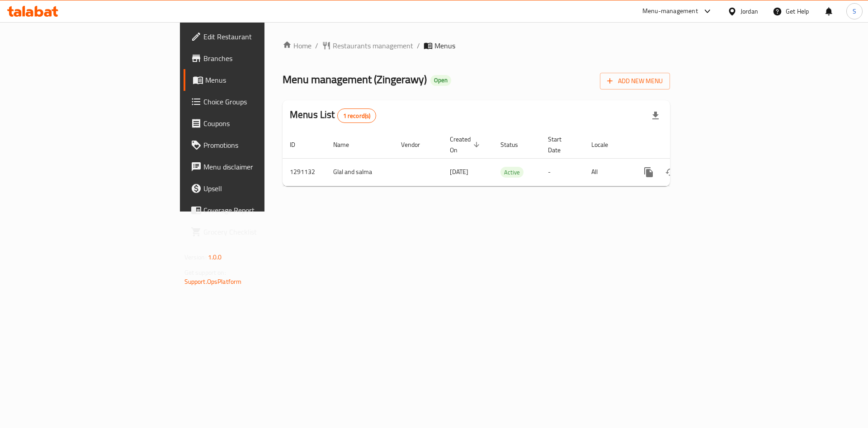 The height and width of the screenshot is (428, 868). I want to click on span: Created On, so click(466, 145).